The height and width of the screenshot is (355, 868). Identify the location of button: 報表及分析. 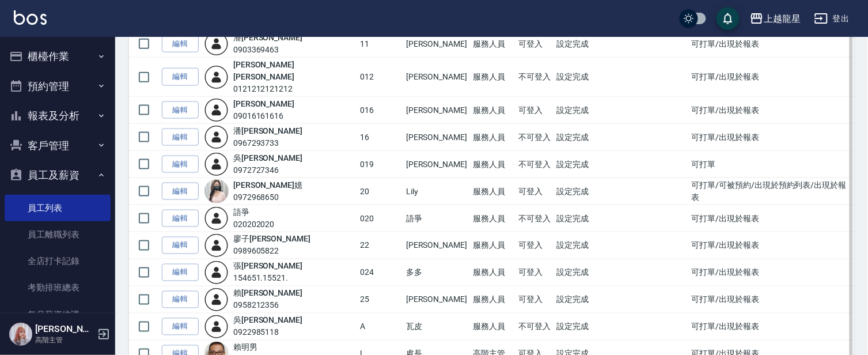
(57, 116).